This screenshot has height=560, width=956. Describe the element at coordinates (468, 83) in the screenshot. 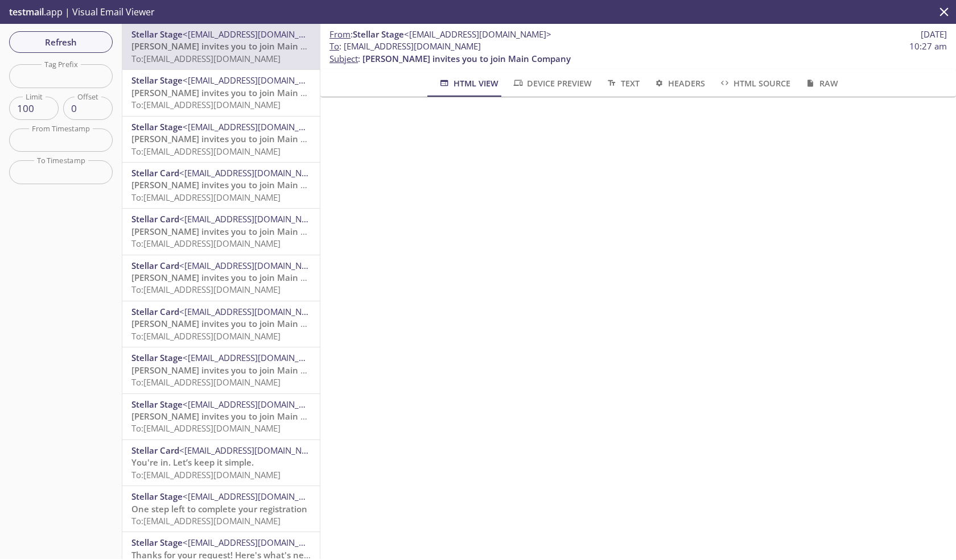

I see `span: HTML View` at that location.